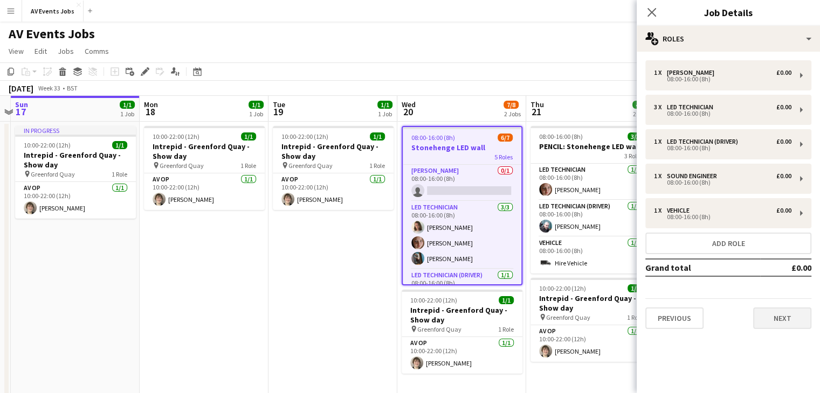 This screenshot has width=820, height=393. What do you see at coordinates (591, 200) in the screenshot?
I see `div: 08:00-16:00 (8h)3/3PENCIL: Stonehenge LED wall3 RolesLED Technician1/108:00-16:00 (8h)[PERSON_NAM...` at bounding box center [591, 200].